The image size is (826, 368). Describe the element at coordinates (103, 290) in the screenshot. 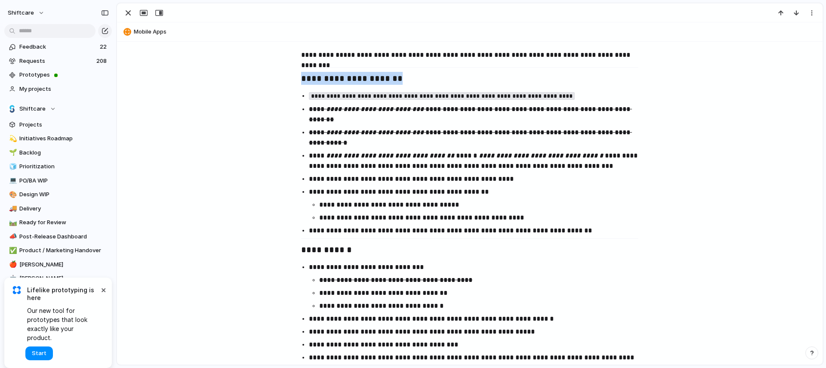

I see `button: Dismiss` at that location.